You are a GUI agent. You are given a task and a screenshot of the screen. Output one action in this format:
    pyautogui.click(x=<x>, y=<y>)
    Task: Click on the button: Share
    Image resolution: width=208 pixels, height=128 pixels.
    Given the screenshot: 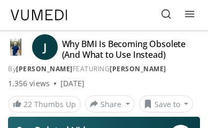 What is the action you would take?
    pyautogui.click(x=110, y=104)
    